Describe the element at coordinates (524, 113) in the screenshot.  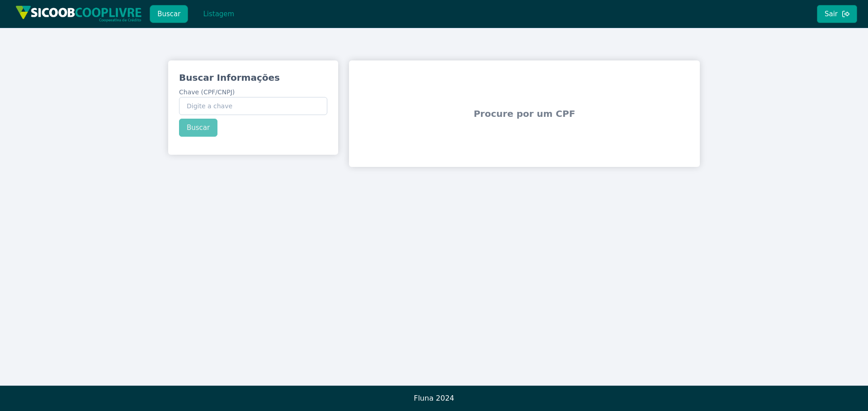
I see `span: Procure por um CPF` at that location.